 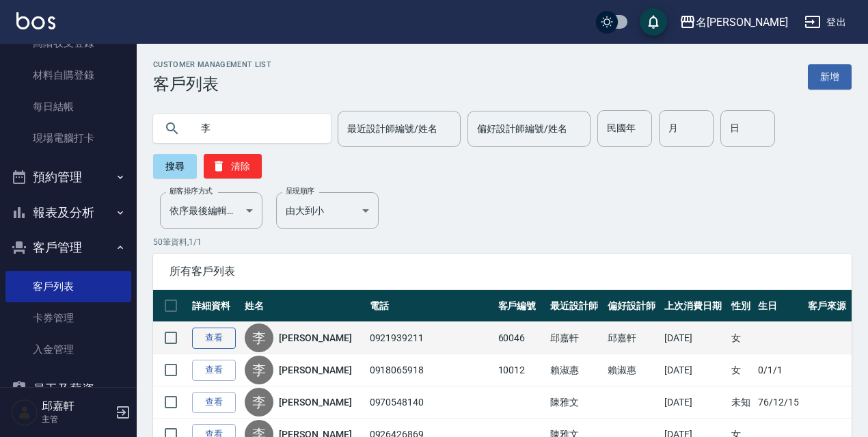 I want to click on button: save, so click(x=654, y=22).